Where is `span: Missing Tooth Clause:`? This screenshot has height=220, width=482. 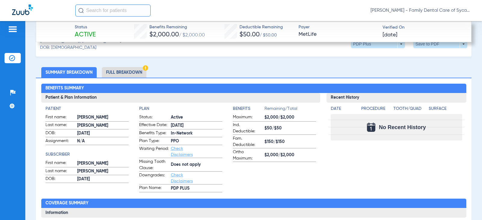 span: Missing Tooth Clause: is located at coordinates (154, 165).